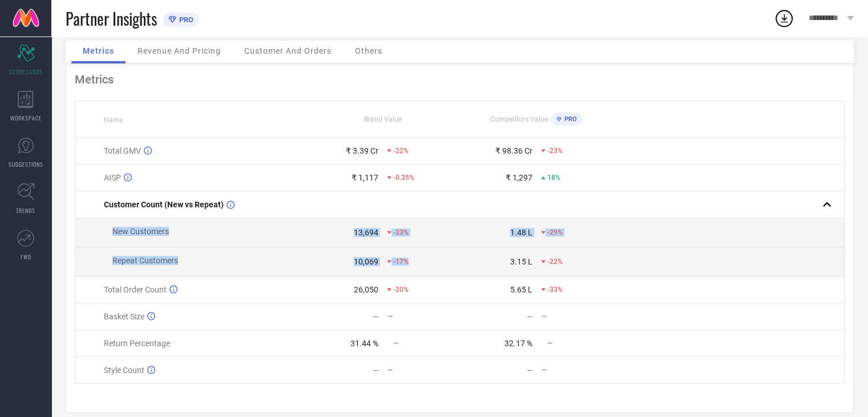 This screenshot has width=868, height=417. I want to click on span: Others, so click(368, 51).